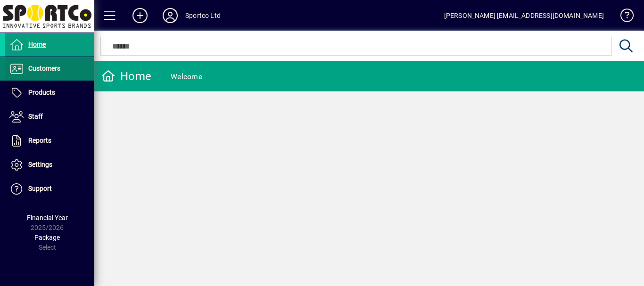 The image size is (644, 286). I want to click on span: Customers, so click(44, 68).